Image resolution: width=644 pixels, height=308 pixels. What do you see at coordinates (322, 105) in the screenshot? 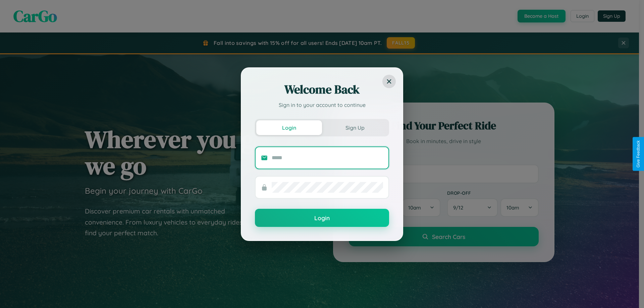
I see `p: Sign in to your account to continue` at bounding box center [322, 105].